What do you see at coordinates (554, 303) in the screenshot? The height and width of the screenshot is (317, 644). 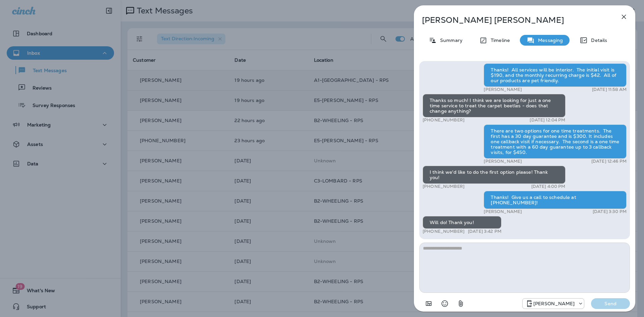 I see `div: +1 (219) 301-9453` at bounding box center [554, 303].